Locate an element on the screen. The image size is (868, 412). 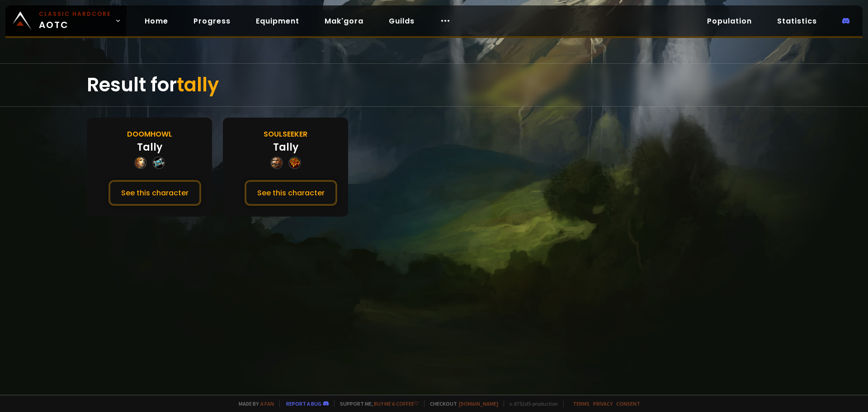
a: Buy me a coffee is located at coordinates (396, 403).